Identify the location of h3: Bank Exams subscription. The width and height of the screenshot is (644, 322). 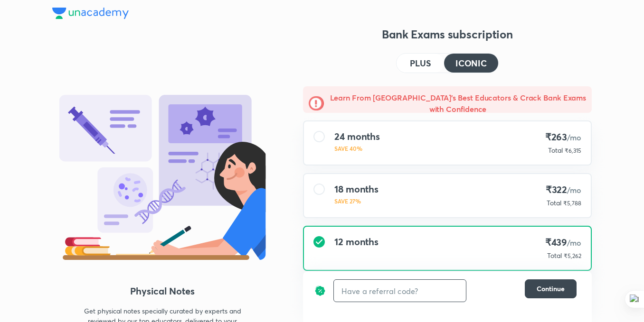
(448, 34).